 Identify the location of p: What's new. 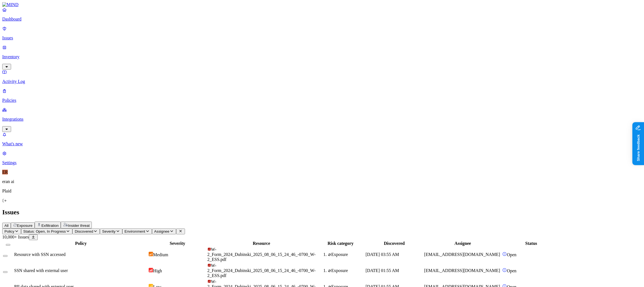
(322, 144).